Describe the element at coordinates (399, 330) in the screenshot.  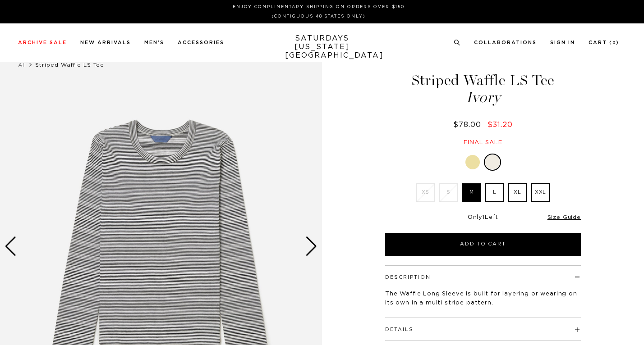
I see `button: Details` at that location.